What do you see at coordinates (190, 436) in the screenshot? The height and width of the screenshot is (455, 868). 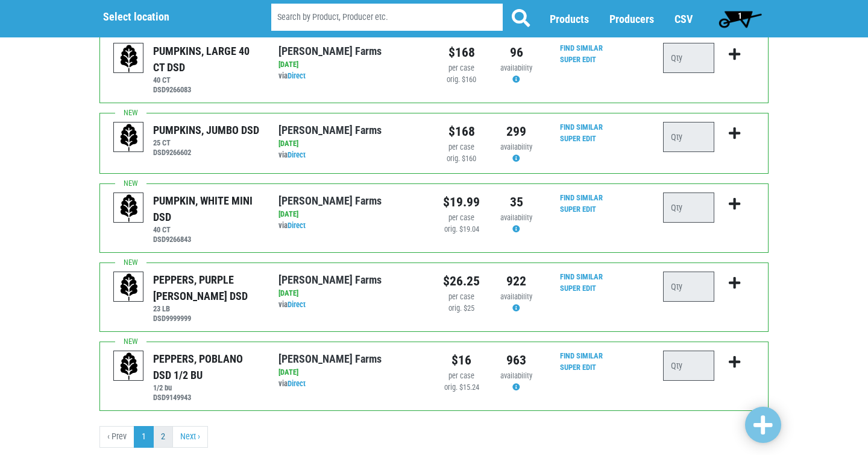 I see `a: next` at bounding box center [190, 436].